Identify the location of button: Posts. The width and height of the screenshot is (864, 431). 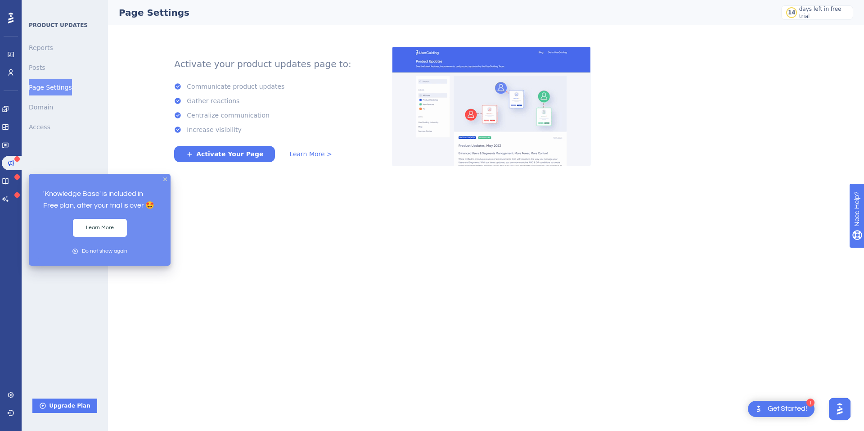
(37, 67).